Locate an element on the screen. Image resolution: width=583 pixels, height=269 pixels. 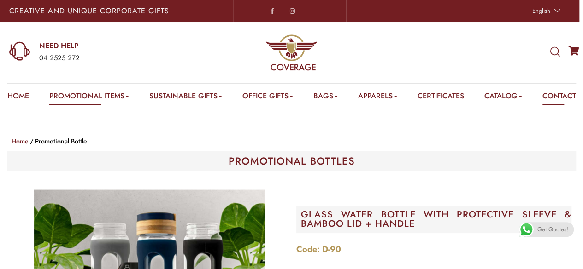
a: NEED HELP is located at coordinates (114, 46).